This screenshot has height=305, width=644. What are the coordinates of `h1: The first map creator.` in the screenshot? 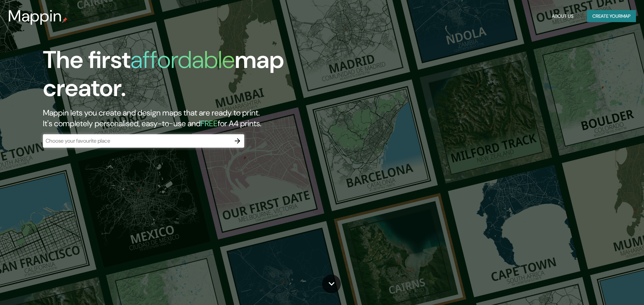 It's located at (204, 77).